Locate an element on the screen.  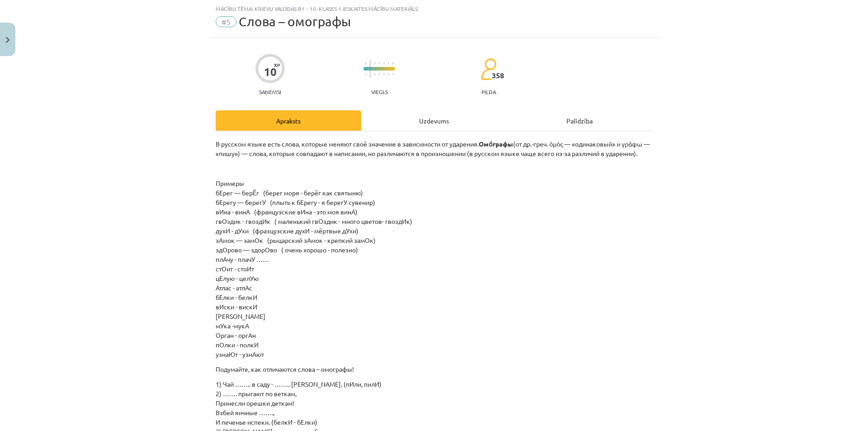
p: Viegls is located at coordinates (379, 92).